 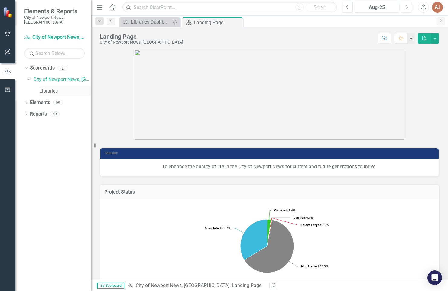 What do you see at coordinates (8, 12) in the screenshot?
I see `img: ClearPoint Strategy` at bounding box center [8, 12].